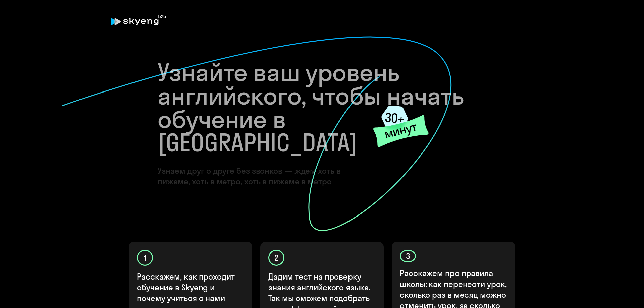 The height and width of the screenshot is (308, 644). I want to click on h4: Узнаем друг о друге без звонков — ждем хоть в пижаме, хоть в метро, хоть в пижаме в метро, so click(266, 176).